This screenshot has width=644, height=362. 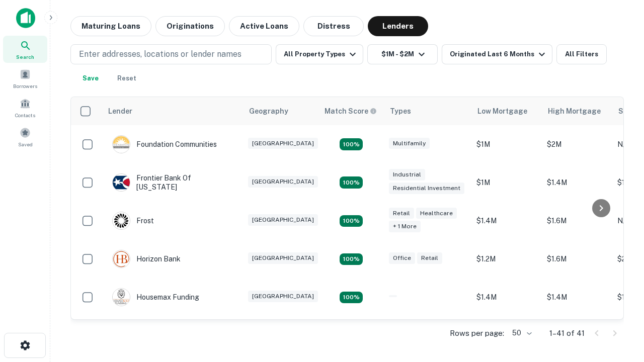 What do you see at coordinates (477, 333) in the screenshot?
I see `p: Rows per page:` at bounding box center [477, 333].